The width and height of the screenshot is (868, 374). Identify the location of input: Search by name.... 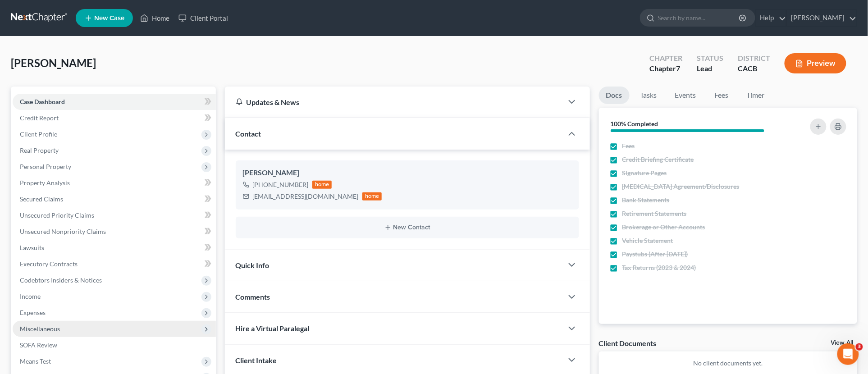
(699, 18).